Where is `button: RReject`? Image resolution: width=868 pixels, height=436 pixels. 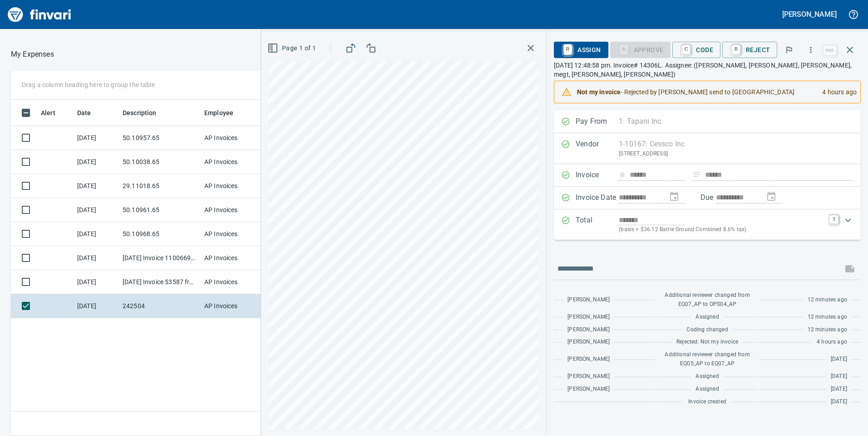
button: RReject is located at coordinates (750, 50).